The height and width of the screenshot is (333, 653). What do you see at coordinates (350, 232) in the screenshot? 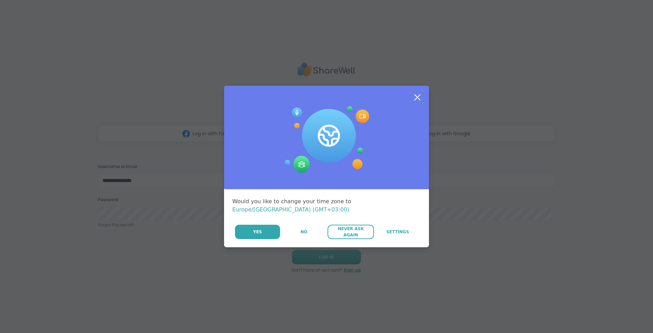
I see `button: Never Ask Again` at bounding box center [350, 232].